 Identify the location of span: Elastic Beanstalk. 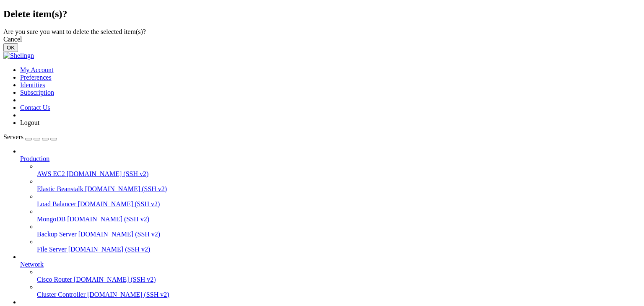
(60, 189).